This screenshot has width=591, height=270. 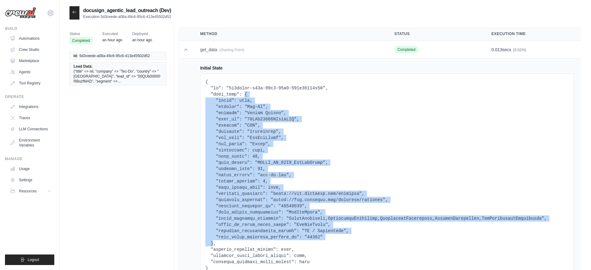 I want to click on a: Agents, so click(x=31, y=72).